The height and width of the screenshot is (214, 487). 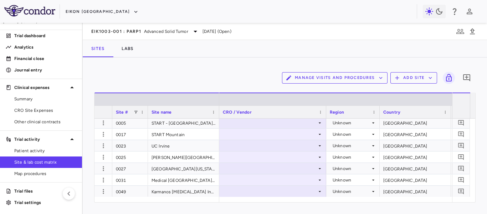 What do you see at coordinates (162, 112) in the screenshot?
I see `span: Site name` at bounding box center [162, 112].